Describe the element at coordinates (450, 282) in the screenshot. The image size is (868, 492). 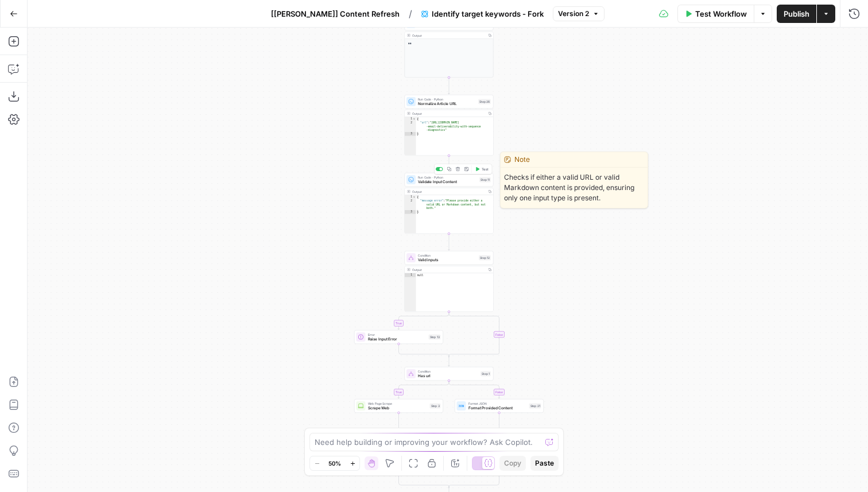
I see `div: ConditionValid inputsStep 12Outputnull` at that location.